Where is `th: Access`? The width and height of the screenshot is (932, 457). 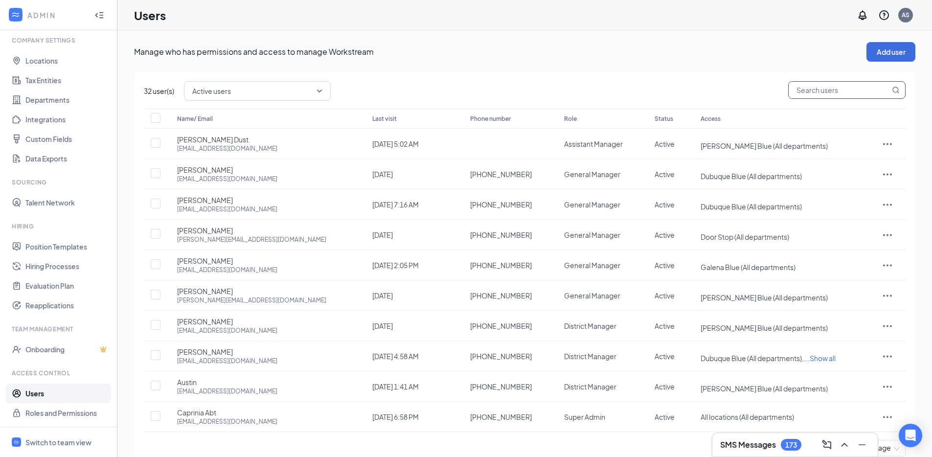 th: Access is located at coordinates (780, 118).